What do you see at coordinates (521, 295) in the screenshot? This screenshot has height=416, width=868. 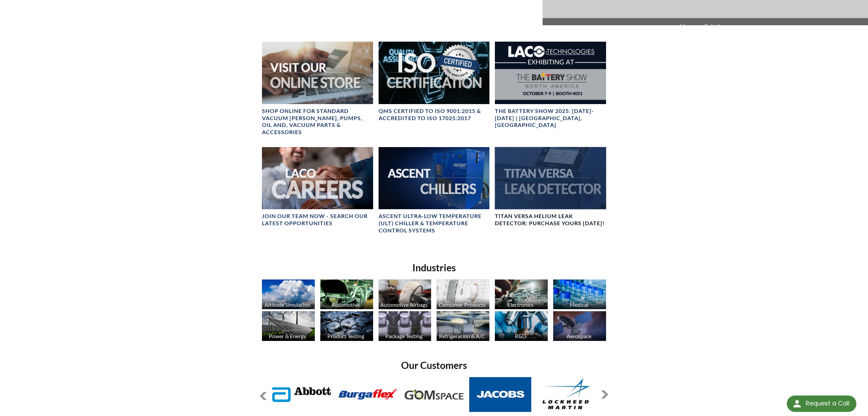 I see `a: Electronics` at bounding box center [521, 295].